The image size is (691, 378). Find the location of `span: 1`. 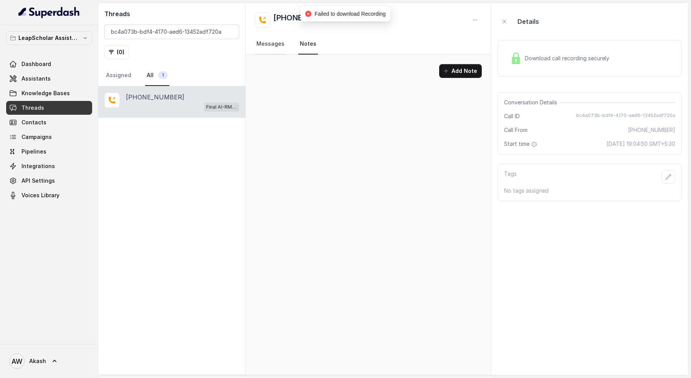

span: 1 is located at coordinates (163, 75).